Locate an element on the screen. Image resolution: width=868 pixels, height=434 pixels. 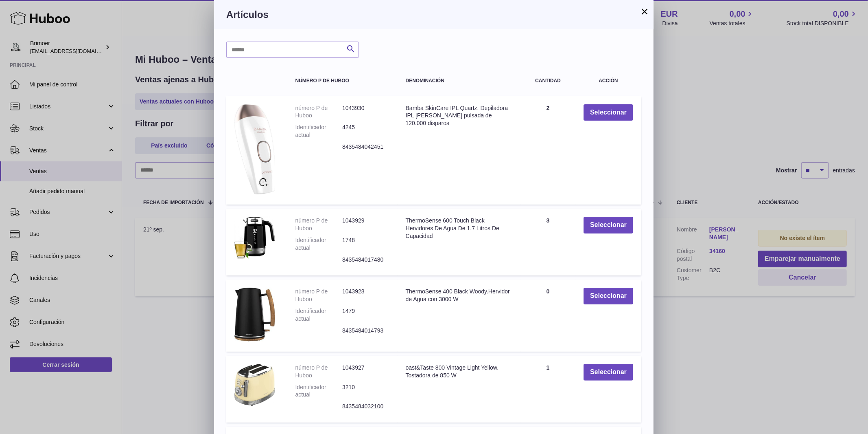
th: número P de Huboo is located at coordinates (342, 81).